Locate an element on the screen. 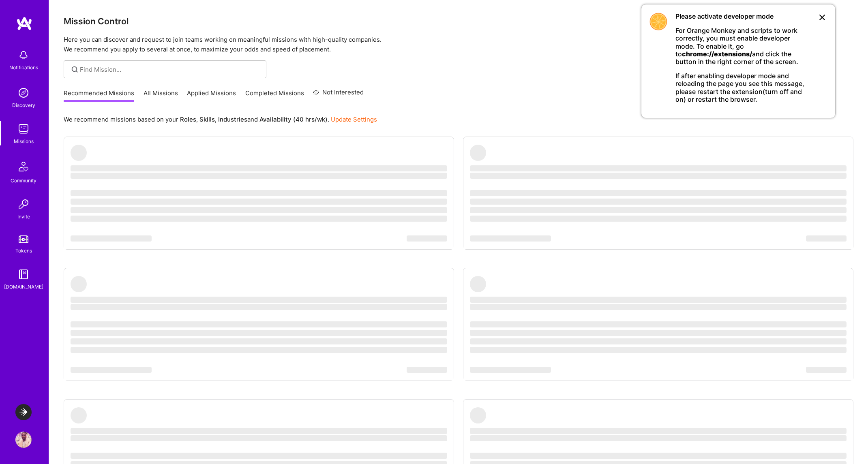  h3: Mission Control is located at coordinates (459, 21).